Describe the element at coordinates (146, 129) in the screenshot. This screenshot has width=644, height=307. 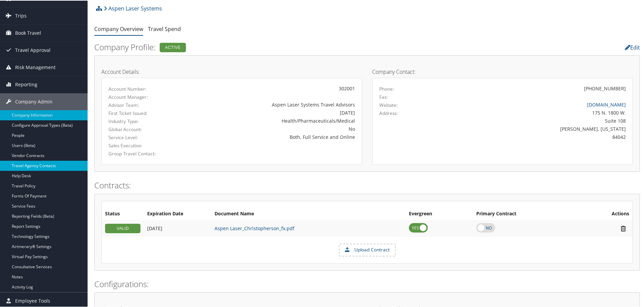
I see `label: Global Account:` at that location.